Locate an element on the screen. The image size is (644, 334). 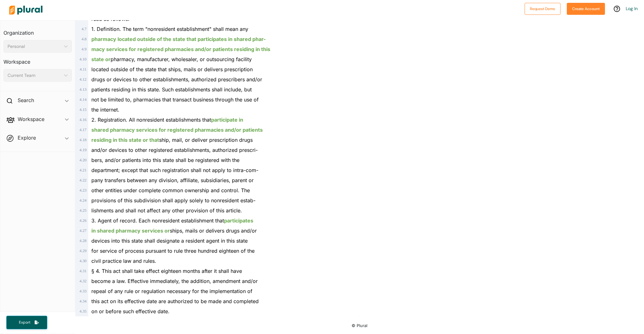
span: 4 . 24 is located at coordinates (83, 201).